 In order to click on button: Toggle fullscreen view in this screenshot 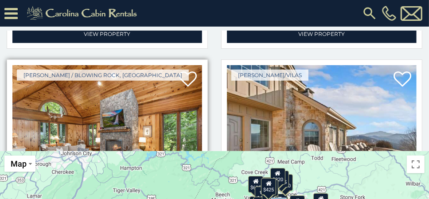, I will do `click(416, 164)`.